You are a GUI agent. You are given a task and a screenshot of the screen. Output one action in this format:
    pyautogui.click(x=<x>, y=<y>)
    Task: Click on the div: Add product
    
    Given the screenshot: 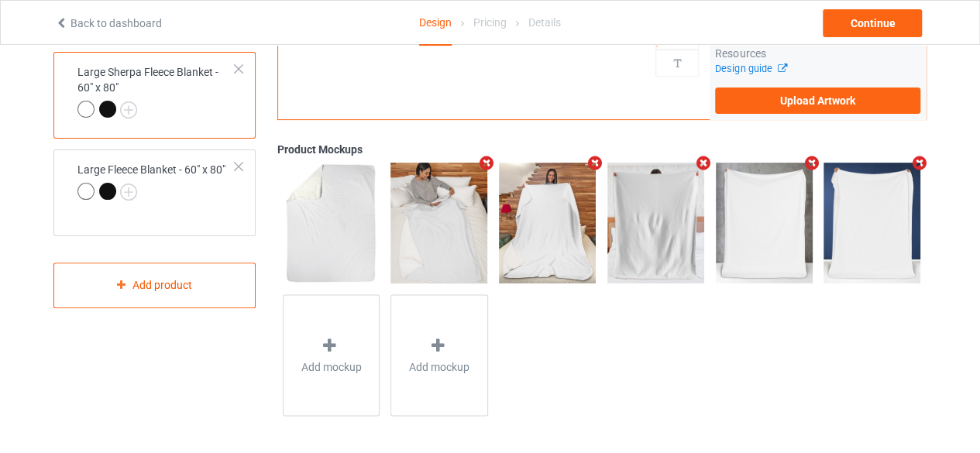 What is the action you would take?
    pyautogui.click(x=154, y=285)
    